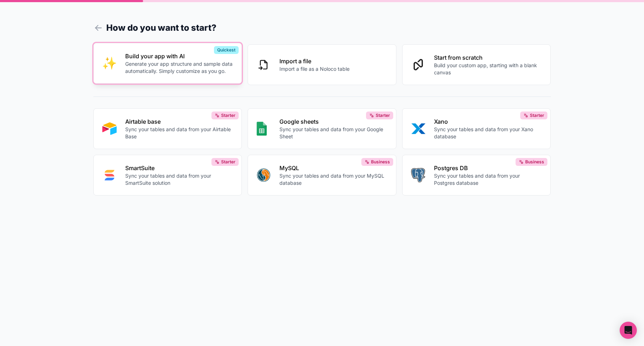 The height and width of the screenshot is (346, 644). I want to click on button: XANOXanoSync your tables and data from your Xano databaseStarter, so click(477, 129).